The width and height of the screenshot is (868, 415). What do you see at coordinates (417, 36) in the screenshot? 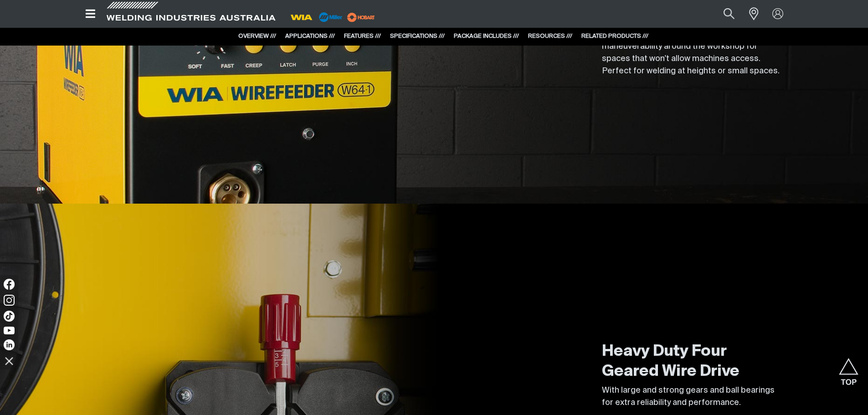
I see `a: SPECIFICATIONS ///` at bounding box center [417, 36].